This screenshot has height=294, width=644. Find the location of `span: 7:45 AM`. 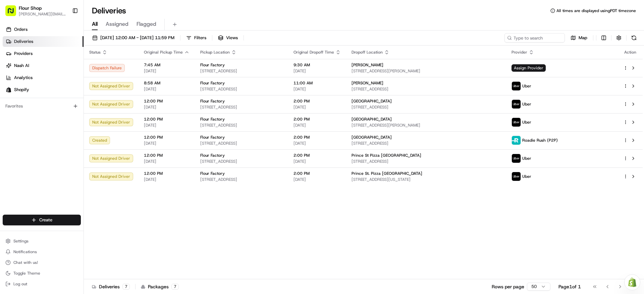

span: 7:45 AM is located at coordinates (167, 65).